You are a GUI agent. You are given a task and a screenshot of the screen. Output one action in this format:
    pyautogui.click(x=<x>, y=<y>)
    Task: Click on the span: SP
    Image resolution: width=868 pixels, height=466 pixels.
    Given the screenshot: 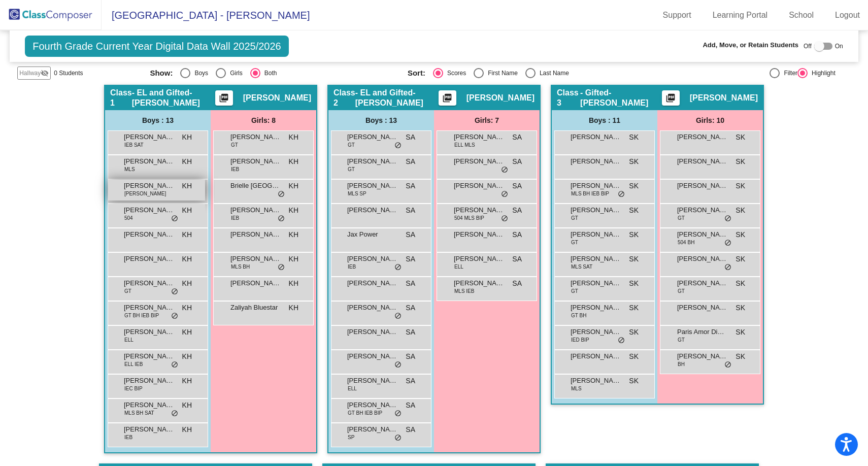 What is the action you would take?
    pyautogui.click(x=351, y=437)
    